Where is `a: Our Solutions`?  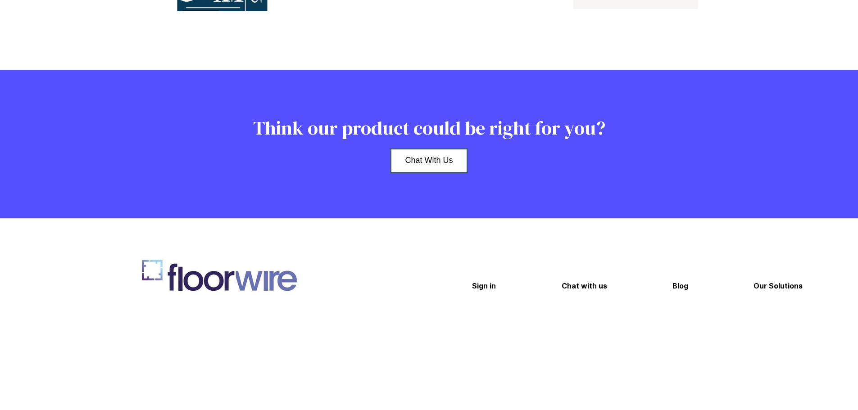 a: Our Solutions is located at coordinates (777, 286).